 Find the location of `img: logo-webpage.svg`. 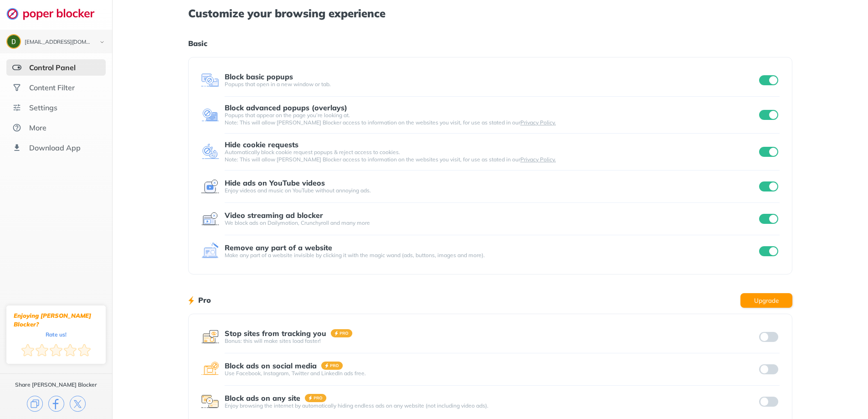

img: logo-webpage.svg is located at coordinates (55, 13).